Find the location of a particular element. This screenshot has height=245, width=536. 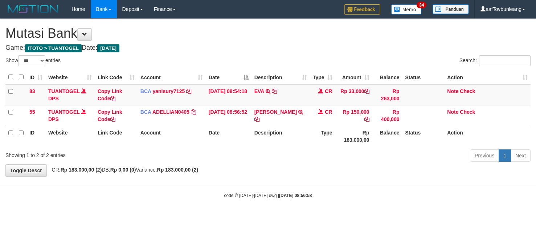

h4: Game: Date: is located at coordinates (268, 48).